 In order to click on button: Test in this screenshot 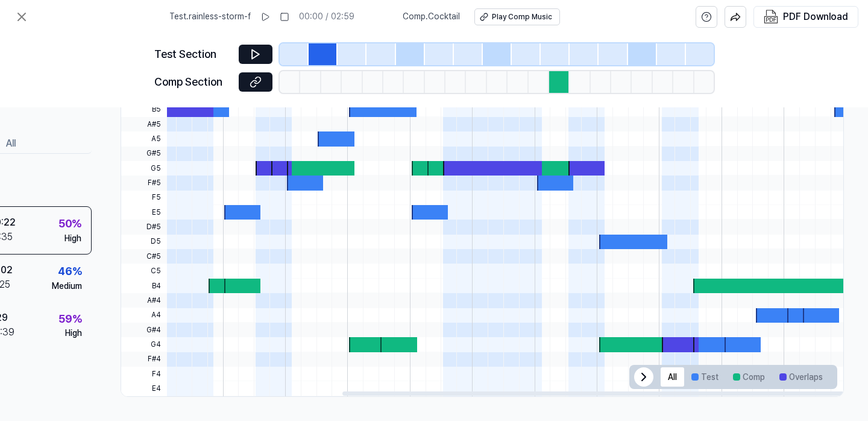, I will do `click(705, 377)`.